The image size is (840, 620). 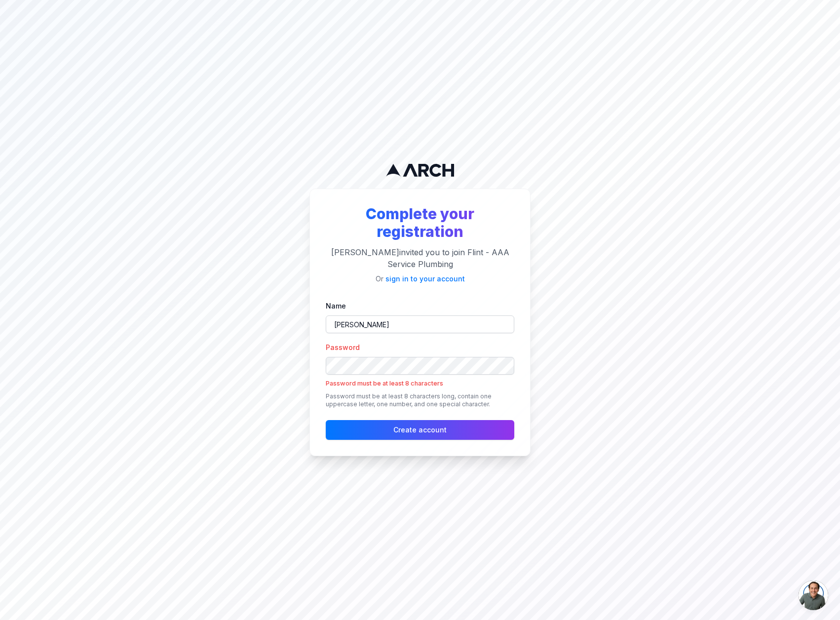 I want to click on h2: Complete your registration, so click(x=420, y=222).